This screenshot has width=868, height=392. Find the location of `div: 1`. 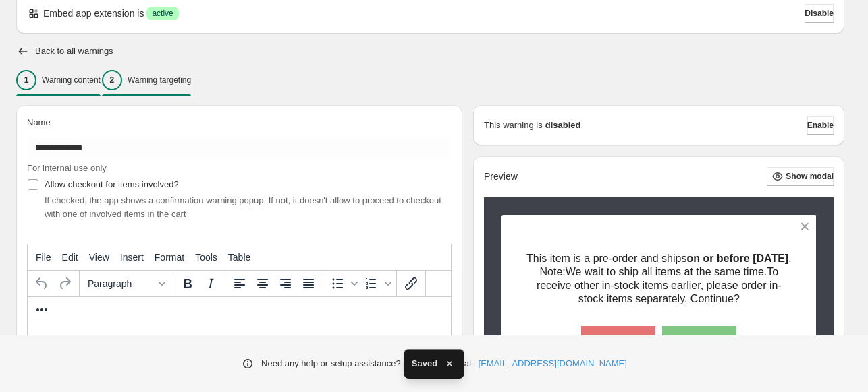

div: 1 is located at coordinates (27, 80).